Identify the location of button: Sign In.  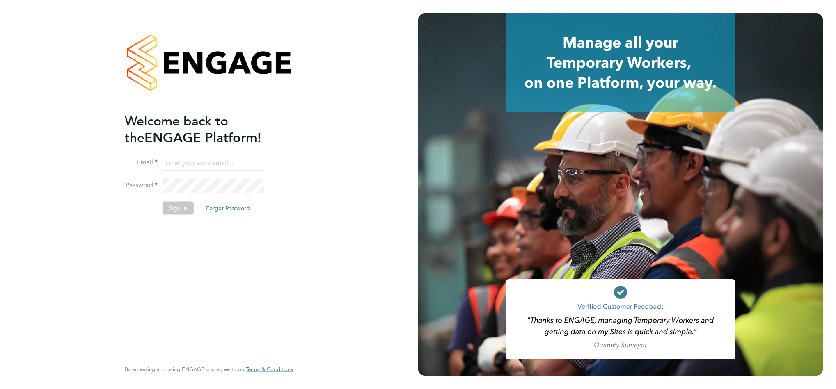
(178, 208).